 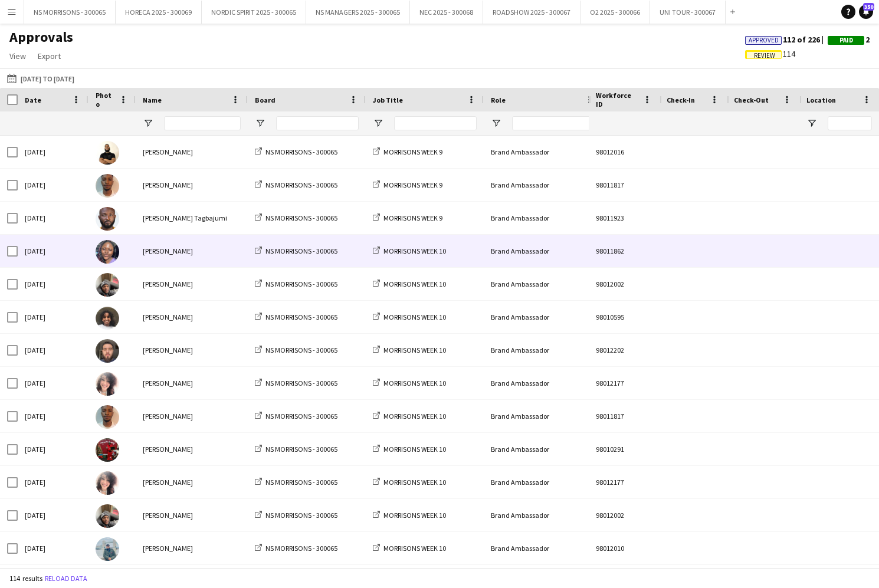 What do you see at coordinates (624, 548) in the screenshot?
I see `div: 98012010` at bounding box center [624, 548].